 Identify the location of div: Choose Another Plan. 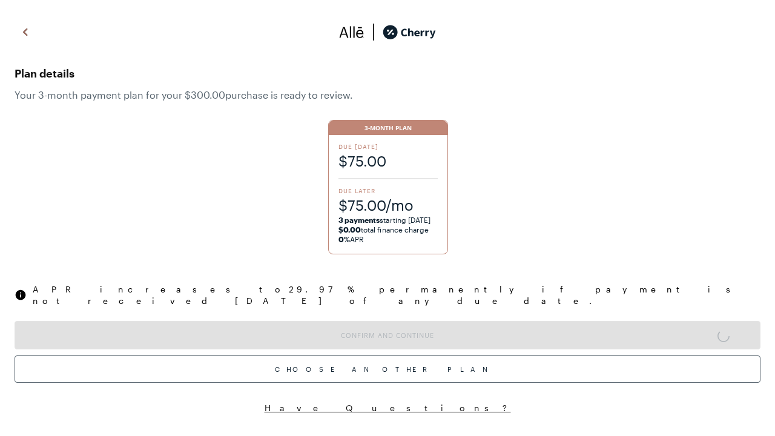
(387, 369).